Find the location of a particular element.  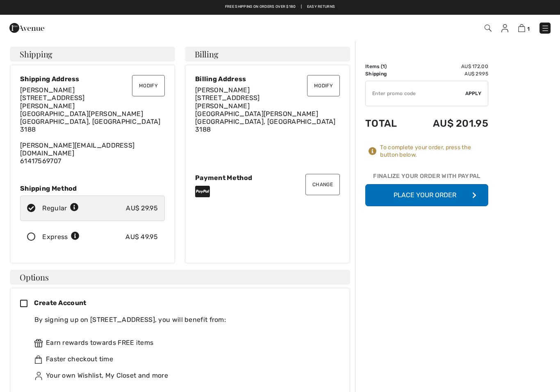

div: Your own Wishlist, My Closet and more is located at coordinates (183, 375).